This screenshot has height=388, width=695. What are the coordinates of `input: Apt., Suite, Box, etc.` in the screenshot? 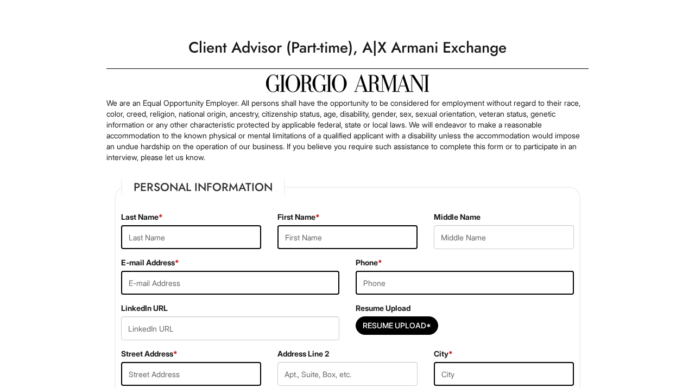 It's located at (348, 374).